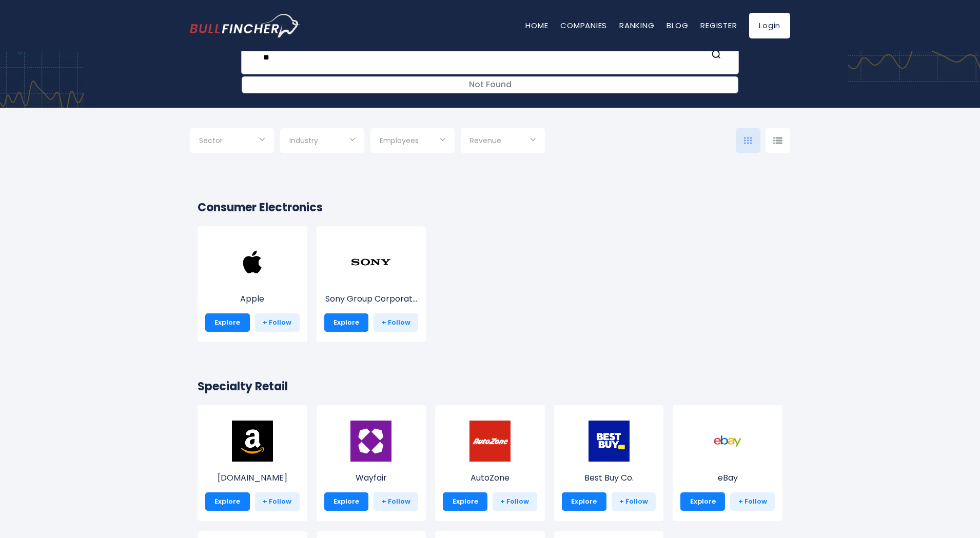  I want to click on h2: Specialty Retail, so click(490, 386).